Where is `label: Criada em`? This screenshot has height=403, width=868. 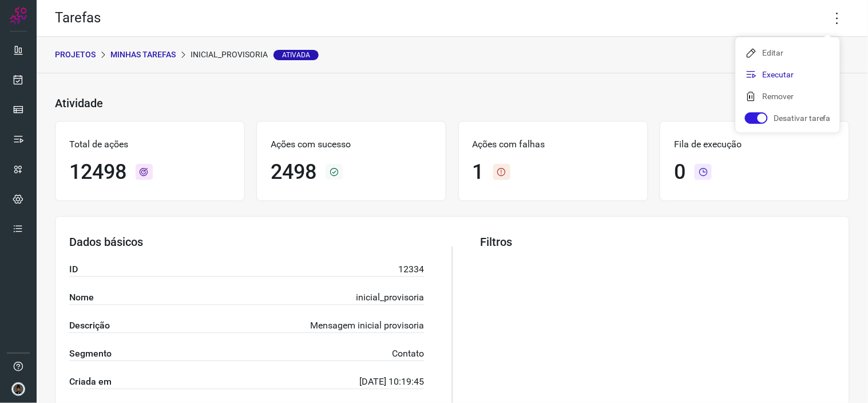
label: Criada em is located at coordinates (90, 382).